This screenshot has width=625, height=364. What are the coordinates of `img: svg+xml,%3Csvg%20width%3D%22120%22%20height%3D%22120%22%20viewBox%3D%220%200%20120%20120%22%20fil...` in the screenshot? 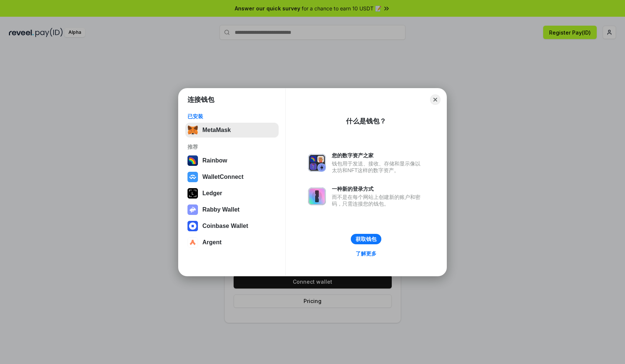 It's located at (192, 161).